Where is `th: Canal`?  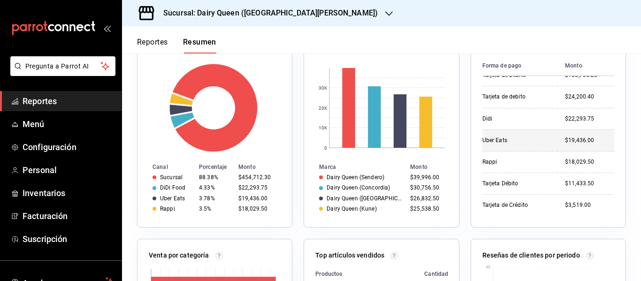
th: Canal is located at coordinates (166, 167).